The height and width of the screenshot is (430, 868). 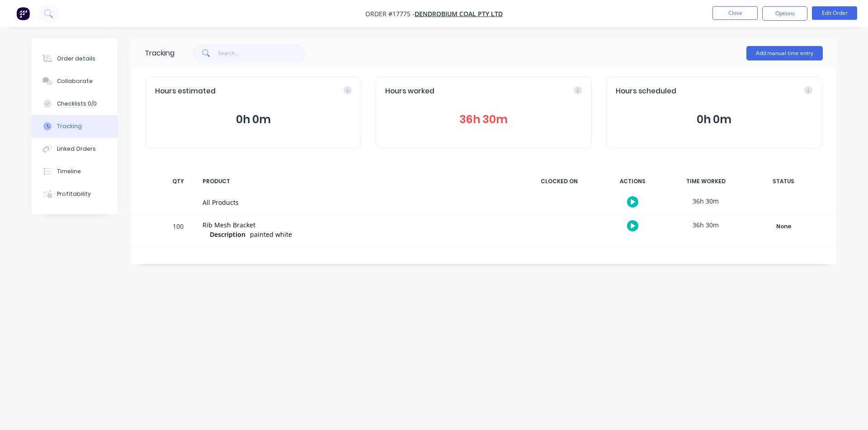 I want to click on button: Add manual time entry, so click(x=784, y=53).